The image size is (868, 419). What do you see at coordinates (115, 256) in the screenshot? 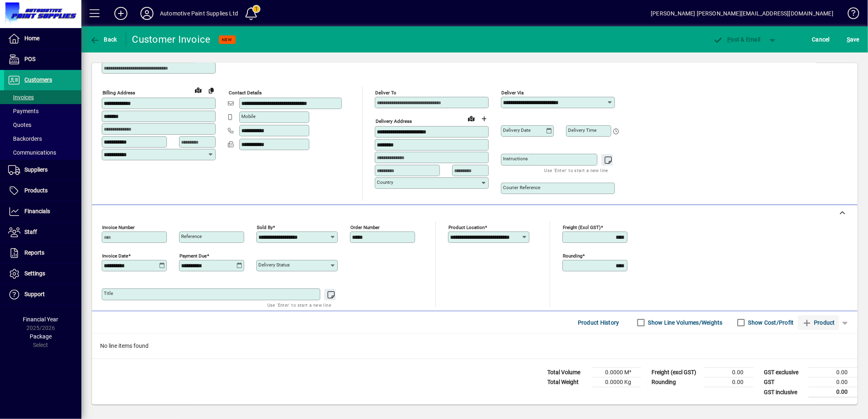
I see `mat-label: Invoice date` at bounding box center [115, 256].